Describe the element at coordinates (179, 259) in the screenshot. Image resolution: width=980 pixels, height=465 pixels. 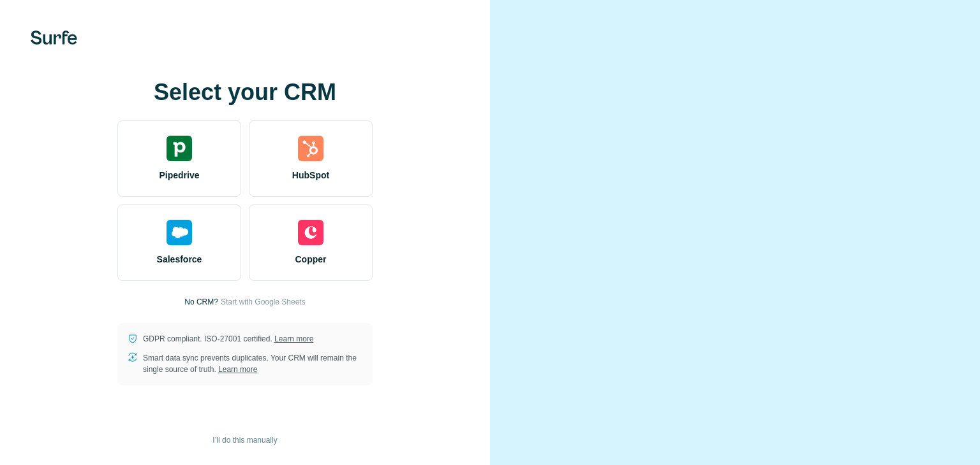
I see `span: Salesforce` at that location.